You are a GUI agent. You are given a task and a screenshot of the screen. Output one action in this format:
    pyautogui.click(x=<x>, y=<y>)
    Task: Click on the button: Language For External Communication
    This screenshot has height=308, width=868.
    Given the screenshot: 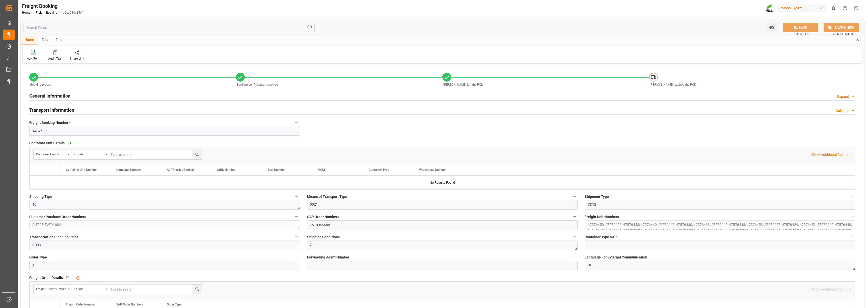 What is the action you would take?
    pyautogui.click(x=852, y=256)
    